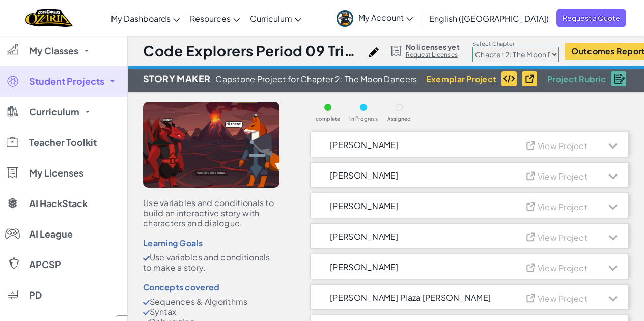  I want to click on h1: Code Explorers Period 09 Trimester 1, so click(253, 51).